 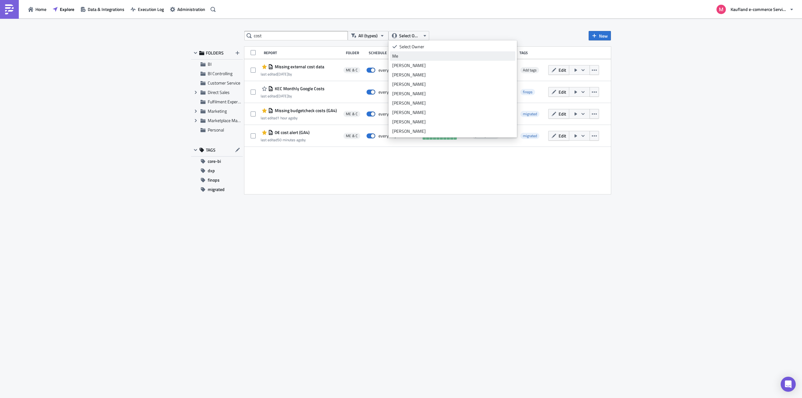 I want to click on a: Data & Integrations, so click(x=103, y=9).